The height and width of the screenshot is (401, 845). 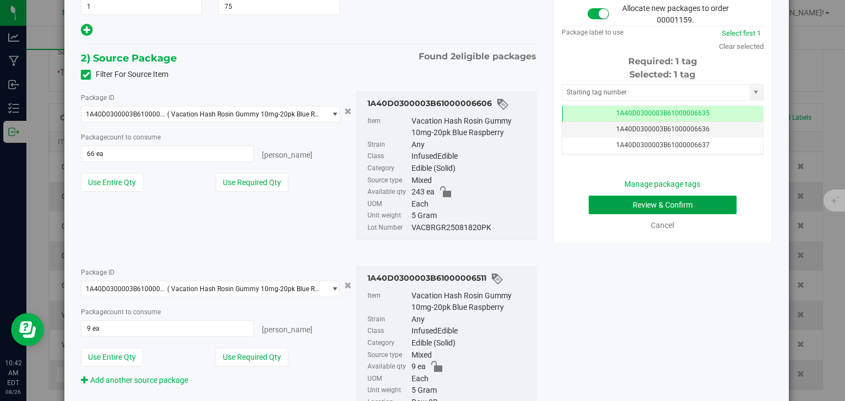 What do you see at coordinates (449, 279) in the screenshot?
I see `div: 1A40D0300003B61000006511` at bounding box center [449, 279].